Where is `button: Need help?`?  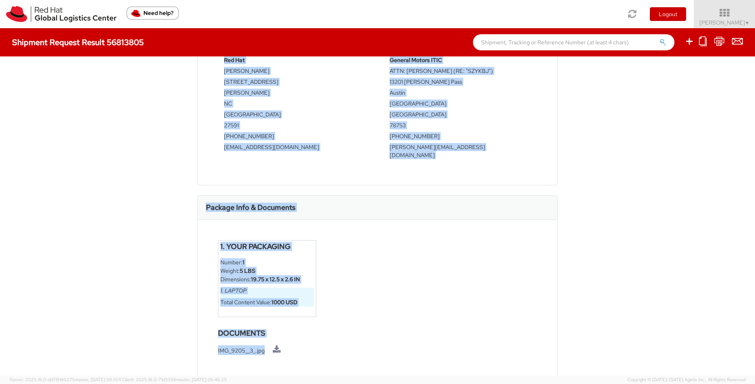
button: Need help? is located at coordinates (153, 13).